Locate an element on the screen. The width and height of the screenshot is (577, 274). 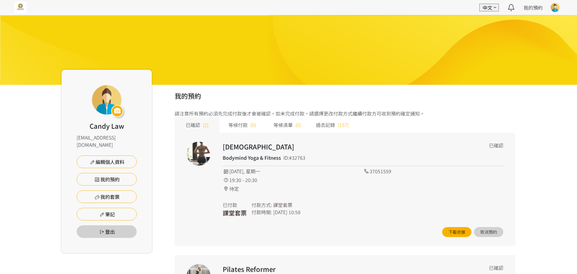
div: ID:#32763 is located at coordinates (294, 158).